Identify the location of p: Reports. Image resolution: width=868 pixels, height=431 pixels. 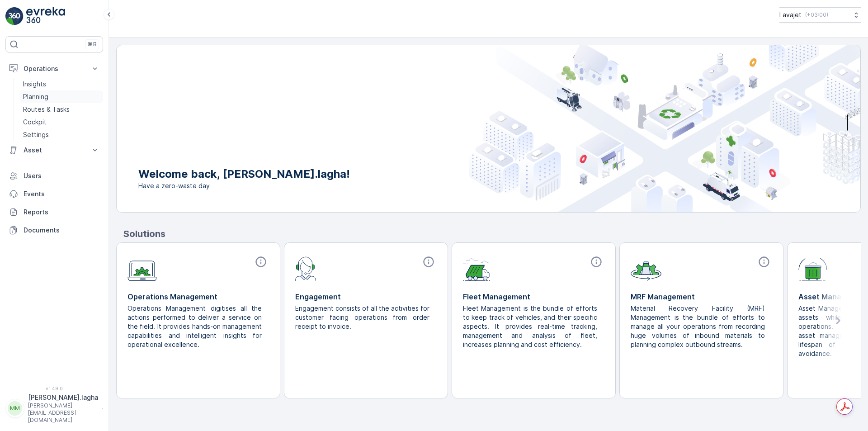
(62, 212).